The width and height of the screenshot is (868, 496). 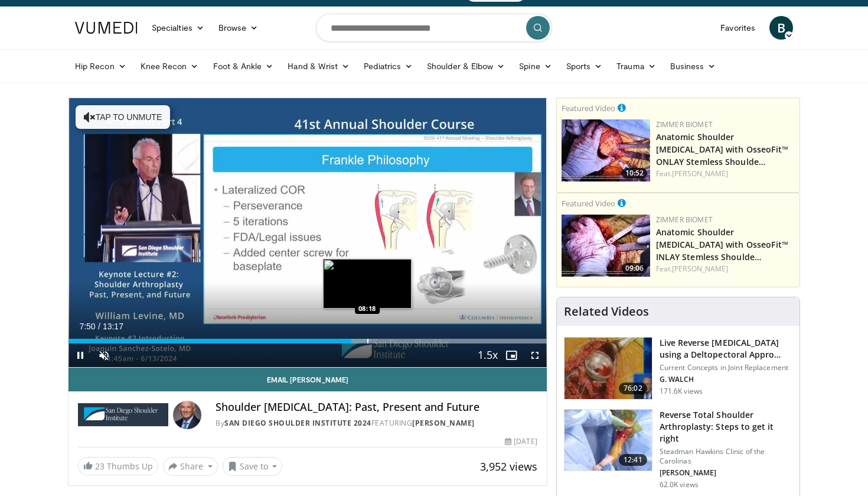 What do you see at coordinates (535, 67) in the screenshot?
I see `a: Spine` at bounding box center [535, 67].